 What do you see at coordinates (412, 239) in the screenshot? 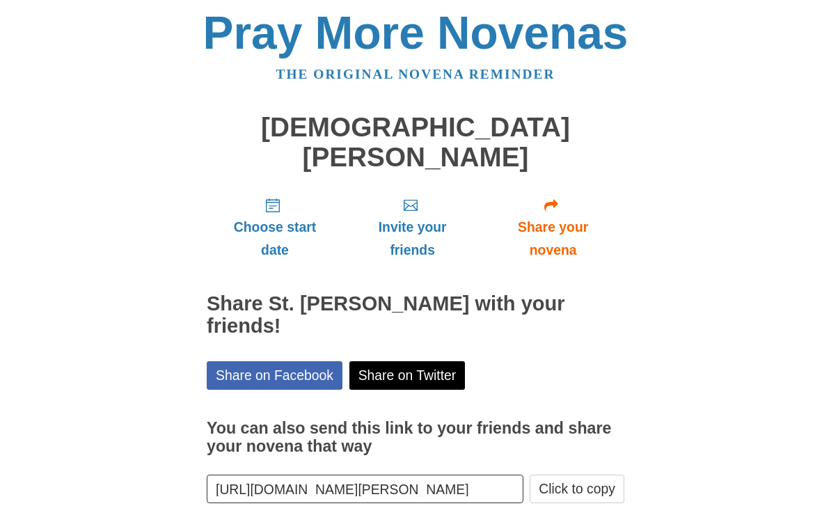
I see `span: Invite your friends` at bounding box center [412, 239].